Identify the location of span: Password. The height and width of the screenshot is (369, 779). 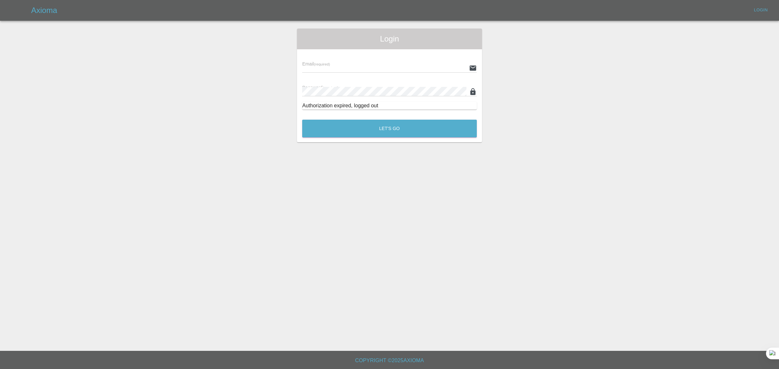
(320, 88).